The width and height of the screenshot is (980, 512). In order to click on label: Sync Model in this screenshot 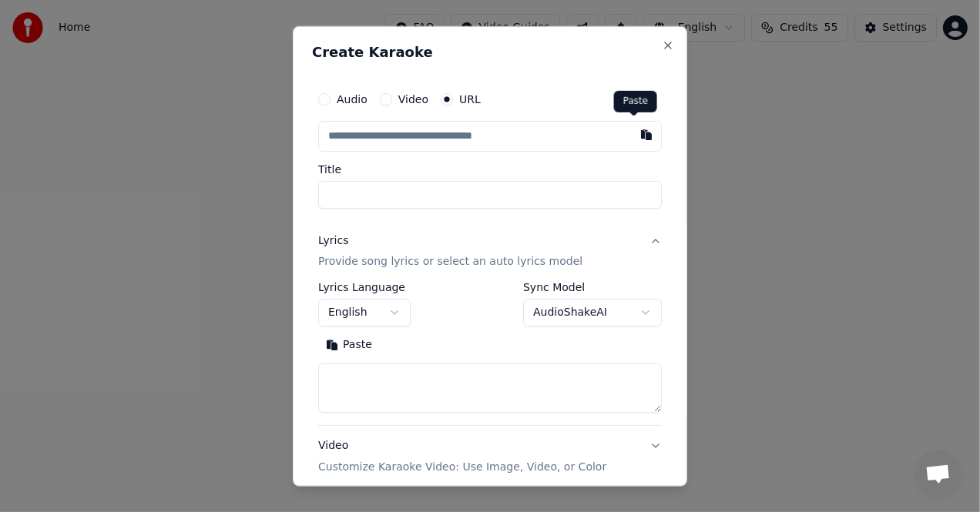, I will do `click(593, 288)`.